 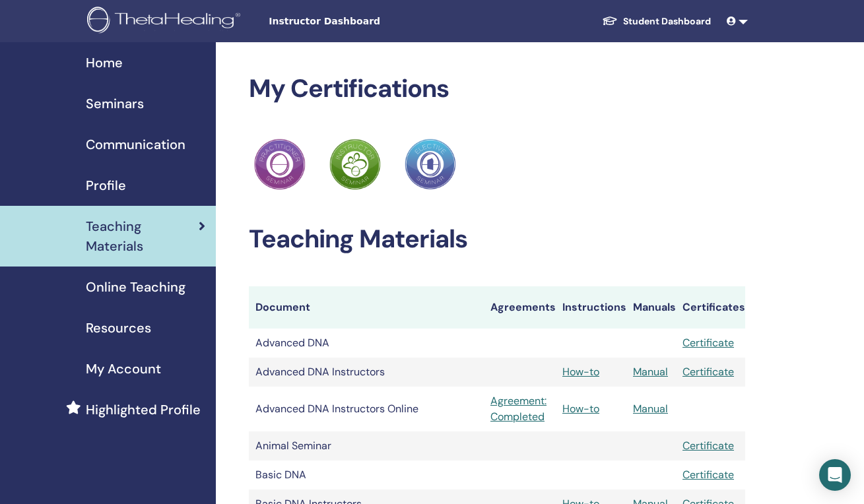 I want to click on img: graduation-cap-white.svg, so click(x=610, y=21).